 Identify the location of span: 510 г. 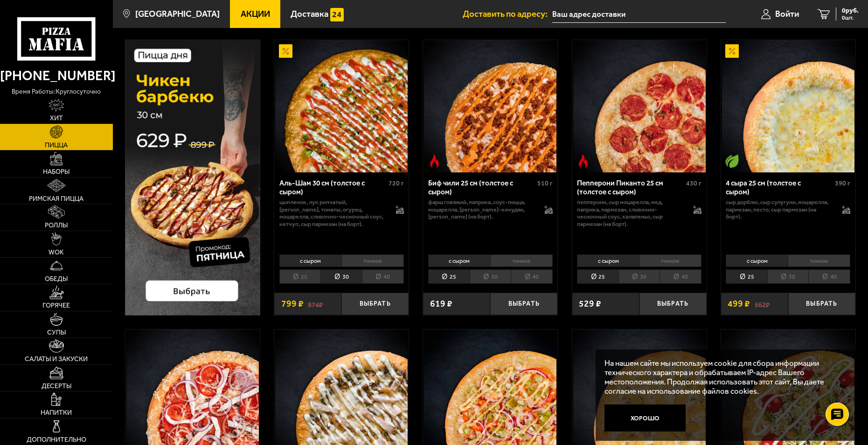
(545, 183).